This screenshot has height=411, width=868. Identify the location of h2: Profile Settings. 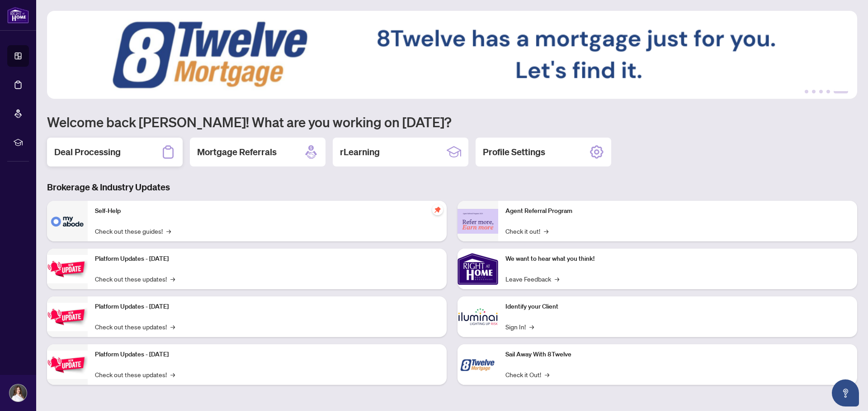
(513, 152).